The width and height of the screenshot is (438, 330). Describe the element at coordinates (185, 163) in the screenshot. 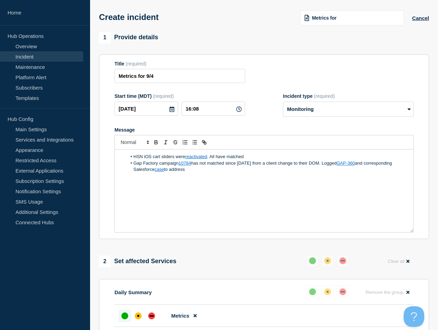

I see `a: 10784` at that location.